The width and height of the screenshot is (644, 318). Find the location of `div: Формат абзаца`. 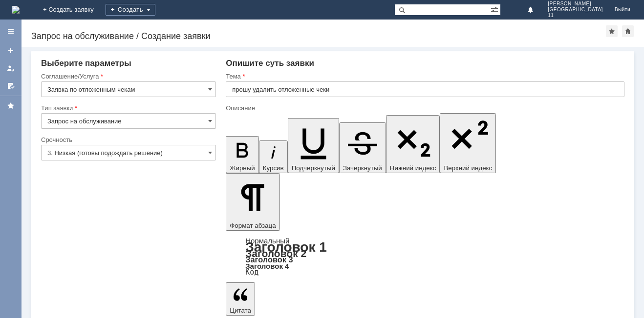

div: Формат абзаца is located at coordinates (425, 257).